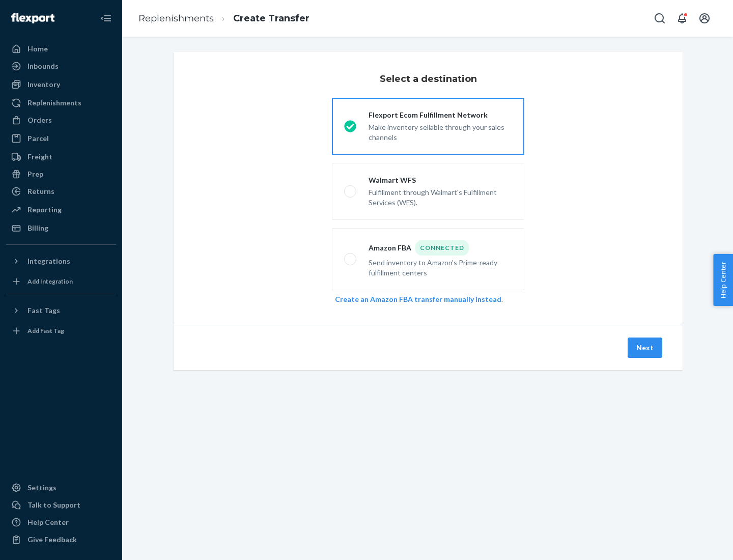 The width and height of the screenshot is (733, 560). I want to click on a: Inbounds, so click(61, 66).